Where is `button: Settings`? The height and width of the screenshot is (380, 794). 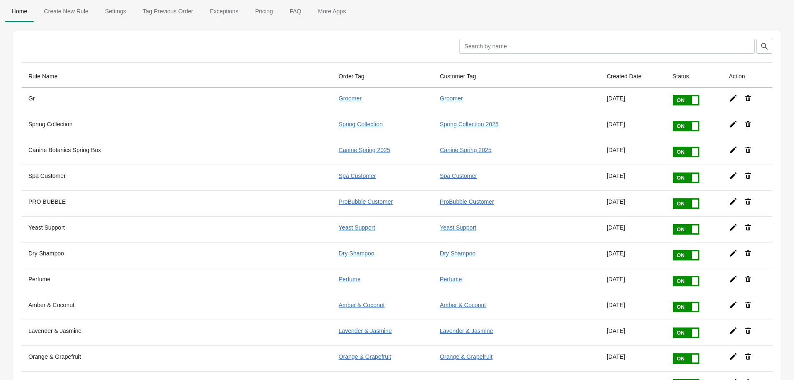
button: Settings is located at coordinates (115, 11).